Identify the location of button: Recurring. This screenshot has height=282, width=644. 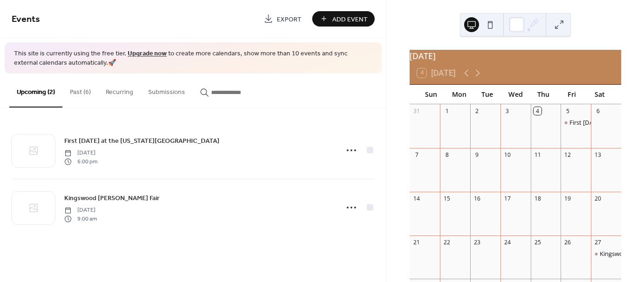
(119, 90).